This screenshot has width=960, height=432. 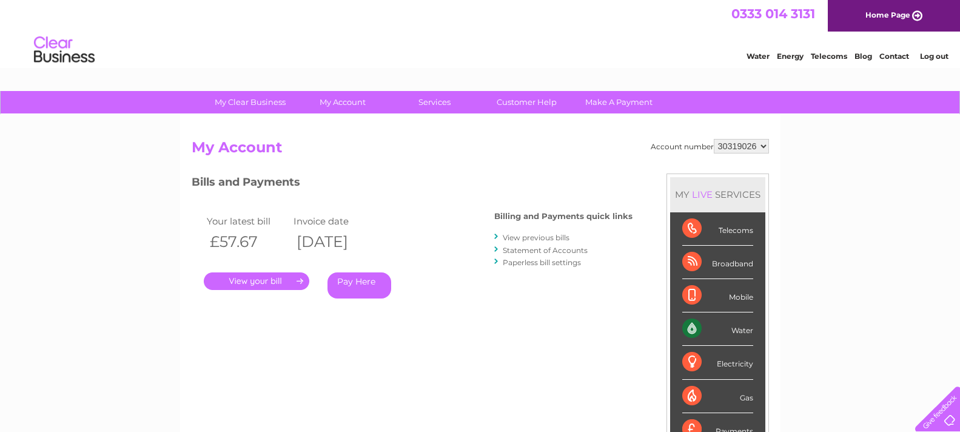 I want to click on div: Telecoms, so click(x=718, y=229).